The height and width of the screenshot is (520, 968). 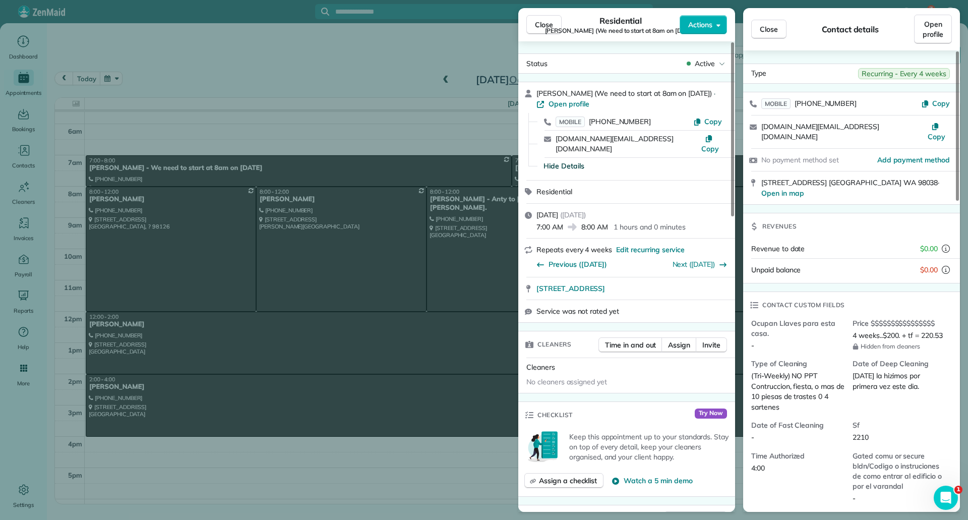 What do you see at coordinates (594, 227) in the screenshot?
I see `span: 8:00 AM` at bounding box center [594, 227].